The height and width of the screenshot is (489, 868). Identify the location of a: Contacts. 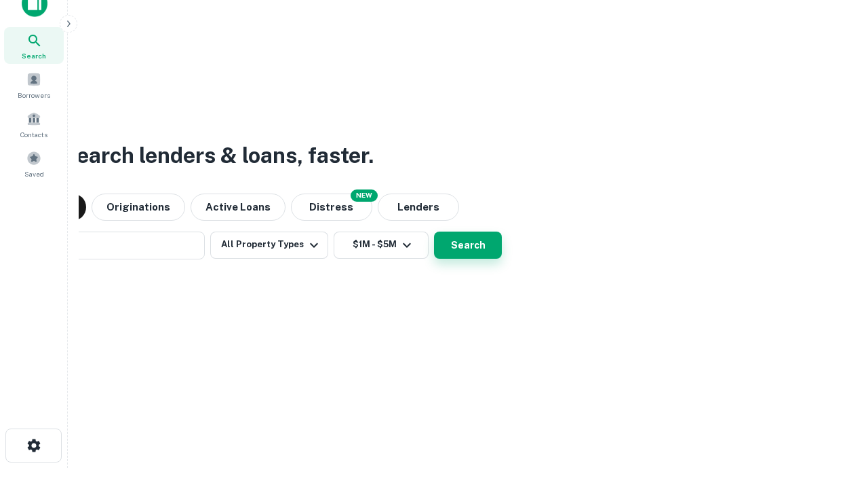
(34, 124).